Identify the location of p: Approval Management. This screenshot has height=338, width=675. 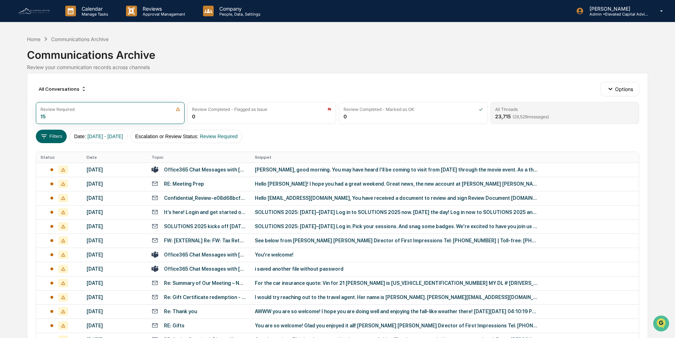
(163, 14).